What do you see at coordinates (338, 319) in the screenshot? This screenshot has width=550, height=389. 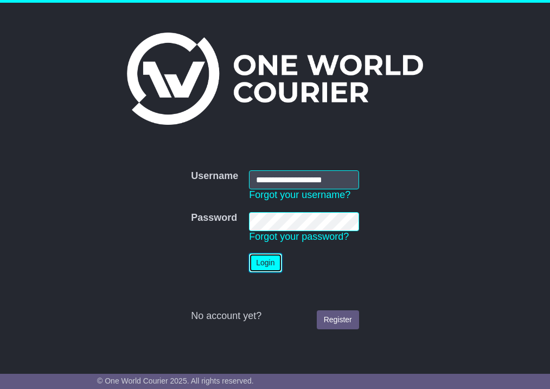 I see `a: Register` at bounding box center [338, 319].